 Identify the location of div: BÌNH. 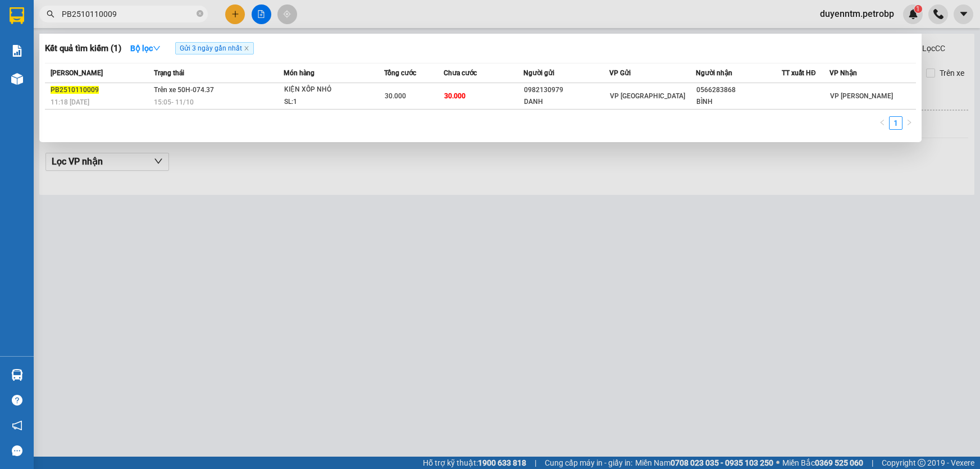
(739, 102).